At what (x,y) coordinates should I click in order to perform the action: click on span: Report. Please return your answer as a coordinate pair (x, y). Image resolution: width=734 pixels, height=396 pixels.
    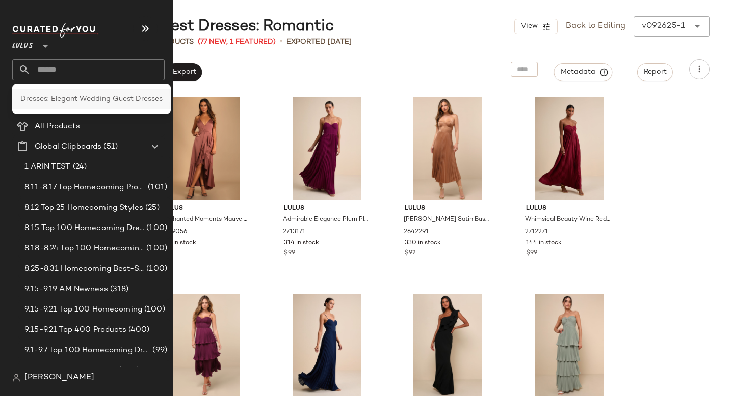
    Looking at the image, I should click on (655, 72).